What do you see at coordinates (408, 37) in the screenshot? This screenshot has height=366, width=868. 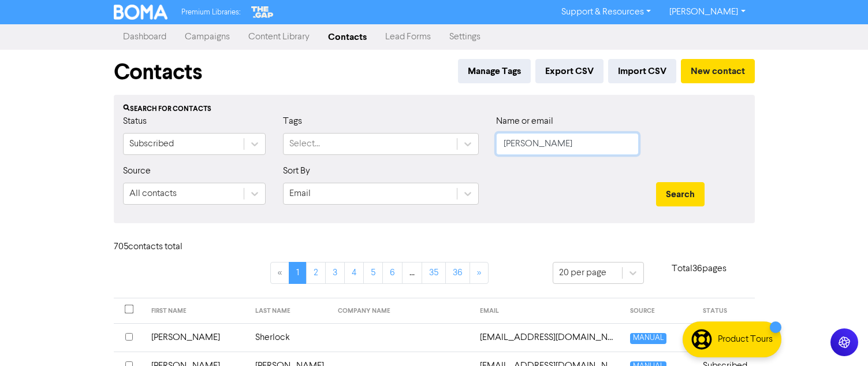 I see `a: Lead Forms` at bounding box center [408, 37].